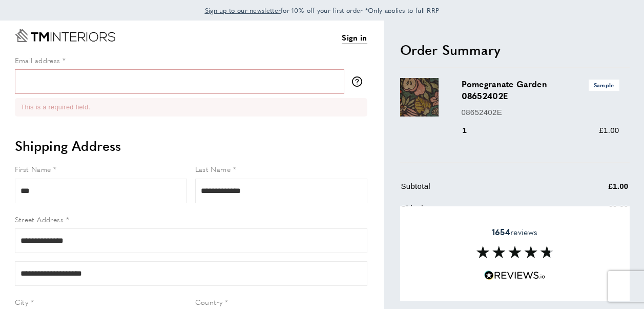  What do you see at coordinates (501, 231) in the screenshot?
I see `strong: 1654` at bounding box center [501, 231].